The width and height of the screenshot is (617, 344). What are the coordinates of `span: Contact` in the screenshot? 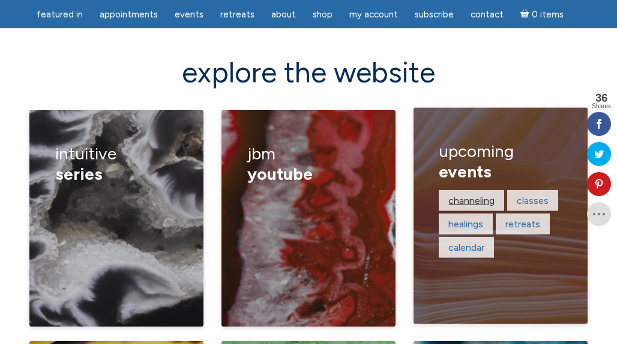 It's located at (487, 14).